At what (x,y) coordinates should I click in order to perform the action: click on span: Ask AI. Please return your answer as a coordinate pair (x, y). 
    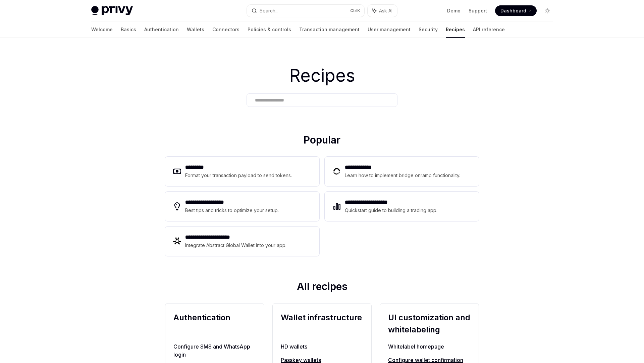
    Looking at the image, I should click on (386, 11).